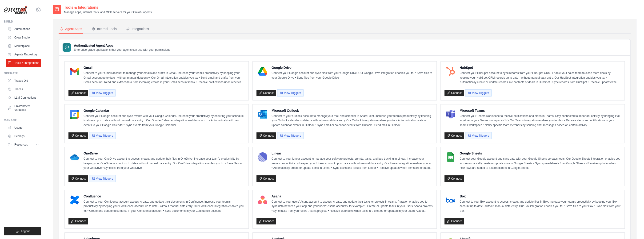 Image resolution: width=644 pixels, height=239 pixels. What do you see at coordinates (540, 78) in the screenshot?
I see `p: Connect your HubSpot account to sync records from your HubSpot CRM. Enable your sales team to clo...` at bounding box center [540, 78].